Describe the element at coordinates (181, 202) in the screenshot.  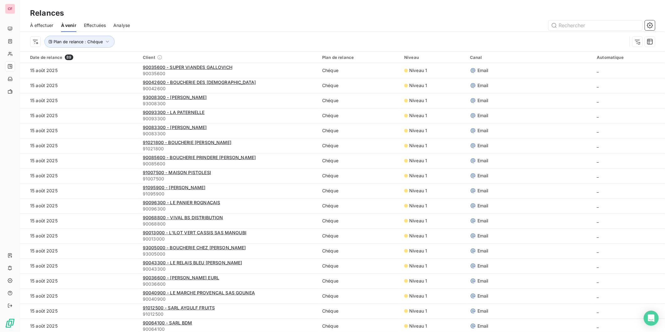
I see `span: 90096300 - LE PANIER ROGNACAIS` at that location.